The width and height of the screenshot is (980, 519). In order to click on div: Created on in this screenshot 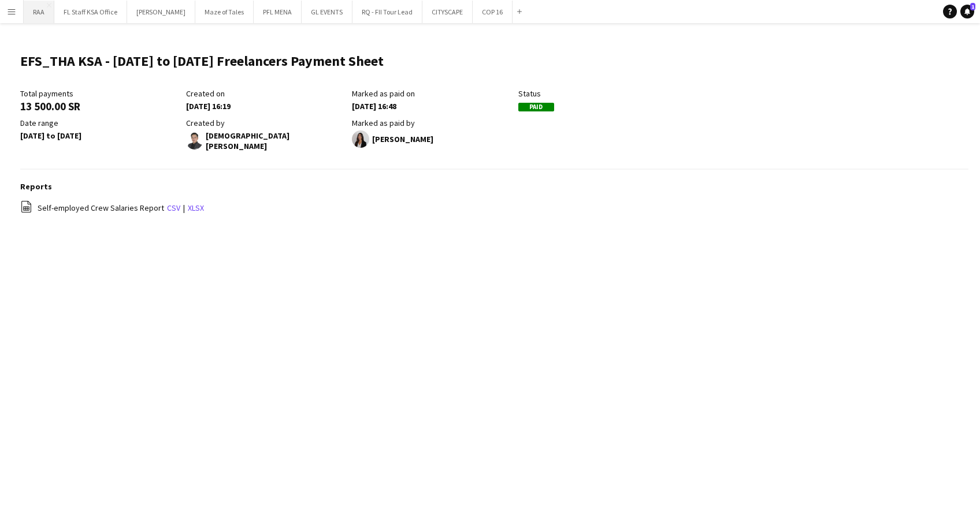, I will do `click(265, 93)`.